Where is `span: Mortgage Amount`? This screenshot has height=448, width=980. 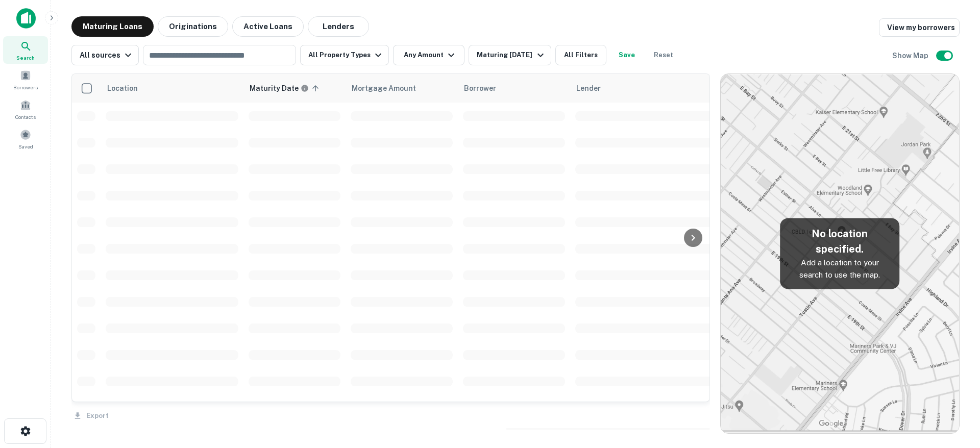
span: Mortgage Amount is located at coordinates (390, 88).